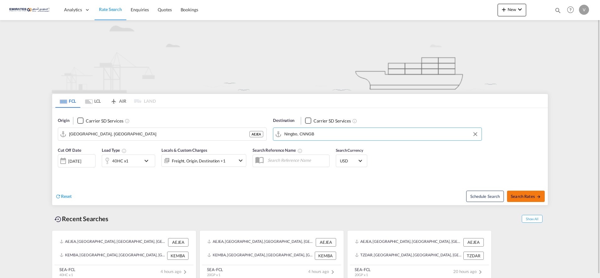 The width and height of the screenshot is (600, 278). I want to click on span: Analytics, so click(73, 10).